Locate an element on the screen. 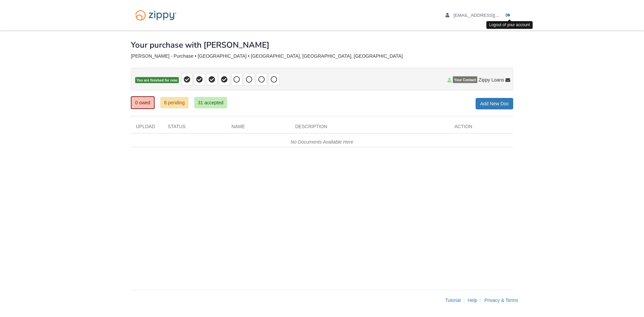 This screenshot has width=644, height=317. div: Logout of your account is located at coordinates (509, 25).